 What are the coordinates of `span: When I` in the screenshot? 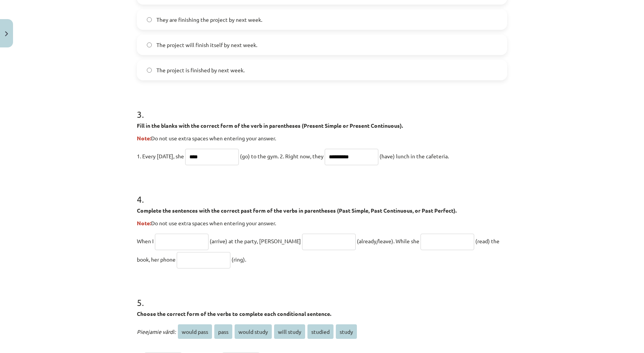 It's located at (145, 241).